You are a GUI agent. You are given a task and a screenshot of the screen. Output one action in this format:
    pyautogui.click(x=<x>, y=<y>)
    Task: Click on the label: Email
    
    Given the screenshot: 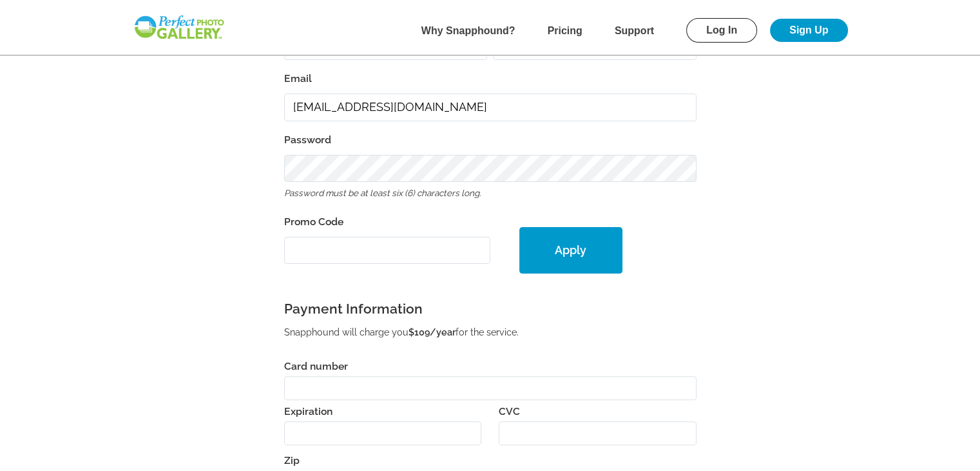 What is the action you would take?
    pyautogui.click(x=490, y=79)
    